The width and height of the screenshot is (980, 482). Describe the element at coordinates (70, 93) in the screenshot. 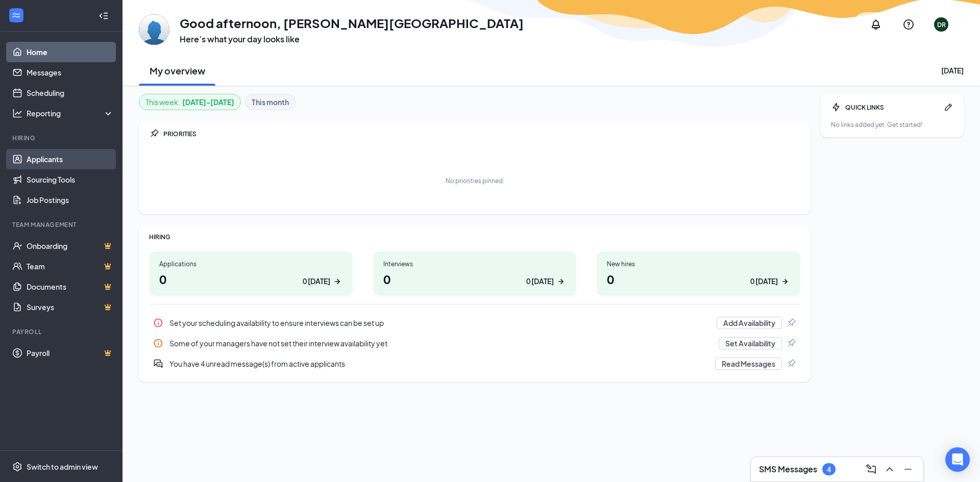

I see `a: Scheduling` at that location.